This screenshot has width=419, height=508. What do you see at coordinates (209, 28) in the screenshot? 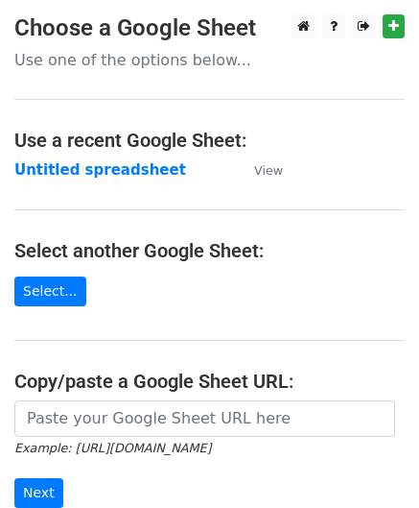
I see `h3: Choose a Google Sheet` at bounding box center [209, 28].